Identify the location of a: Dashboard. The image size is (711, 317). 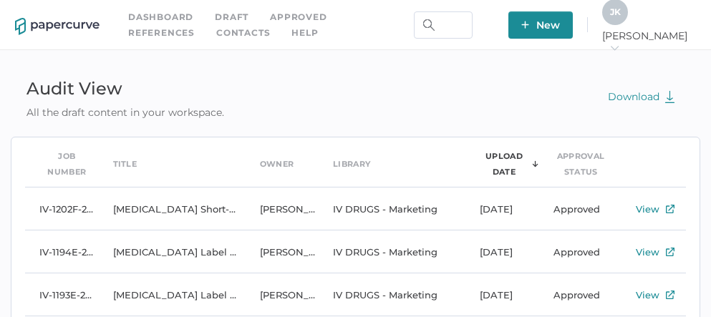
(160, 17).